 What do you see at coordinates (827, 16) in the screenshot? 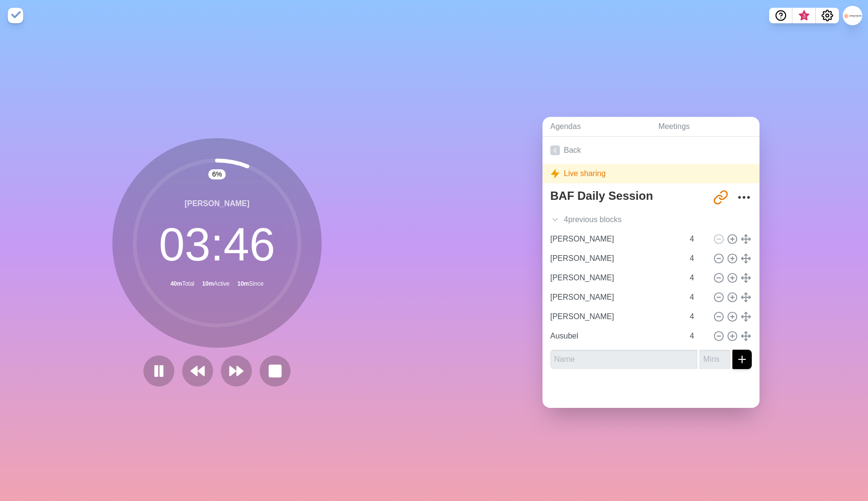
I see `button: Settings` at bounding box center [827, 16].